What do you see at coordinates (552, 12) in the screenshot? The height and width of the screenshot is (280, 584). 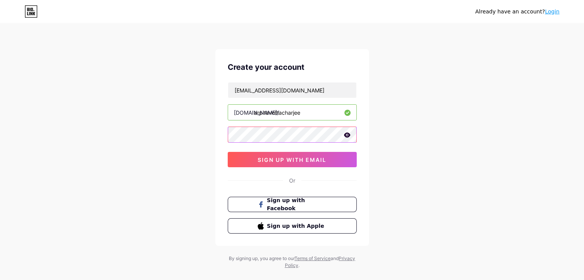 I see `a: Login` at bounding box center [552, 12].